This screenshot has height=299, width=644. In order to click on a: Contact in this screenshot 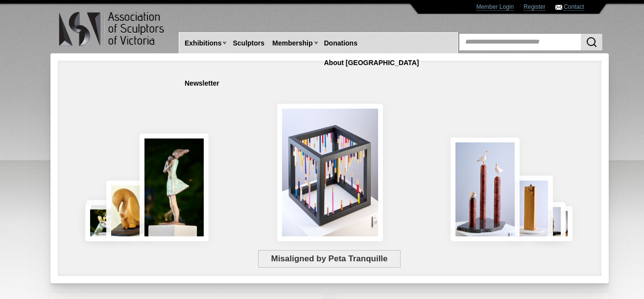, I will do `click(573, 7)`.